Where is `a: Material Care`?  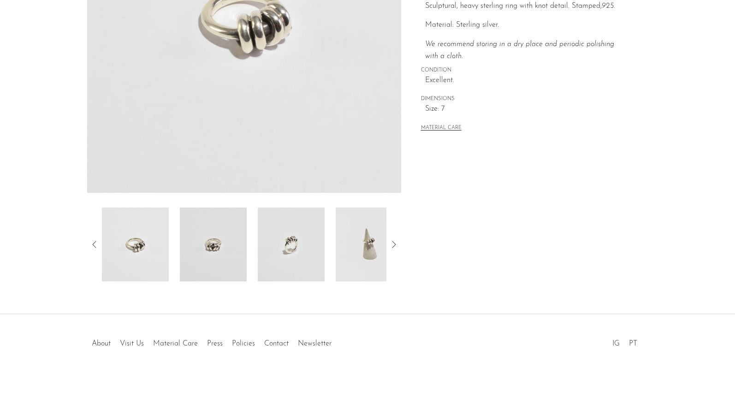
a: Material Care is located at coordinates (175, 344).